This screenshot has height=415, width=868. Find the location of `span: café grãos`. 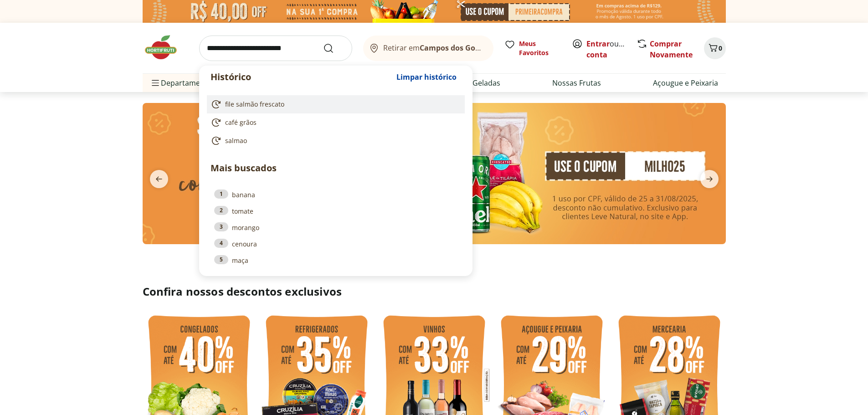

span: café grãos is located at coordinates (241, 122).